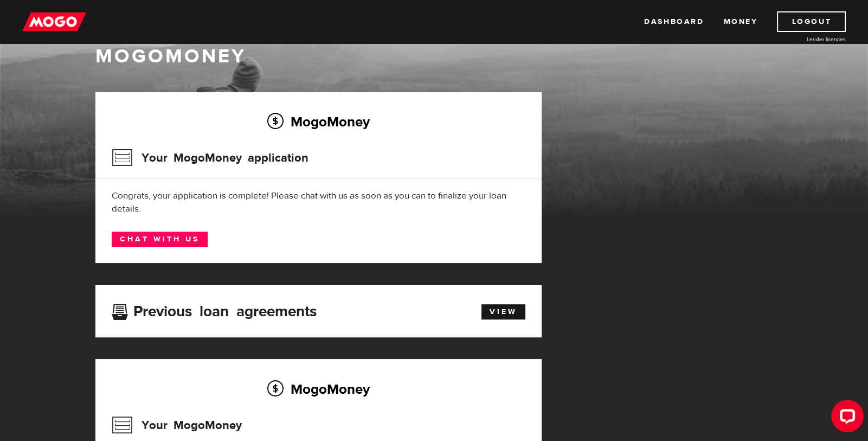  What do you see at coordinates (25, 21) in the screenshot?
I see `button: Open LiveChat chat widget` at bounding box center [25, 21].